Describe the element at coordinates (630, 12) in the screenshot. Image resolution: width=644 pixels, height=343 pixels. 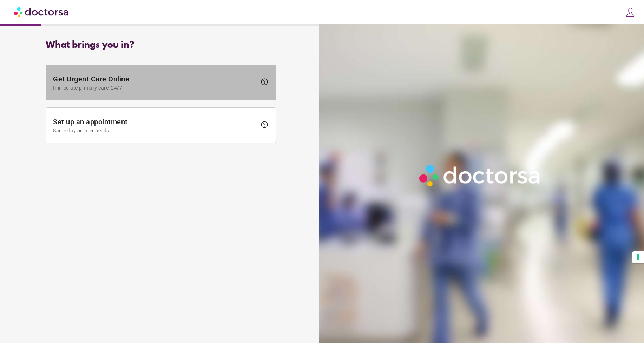
I see `img: icons8-customer-100.png` at that location.